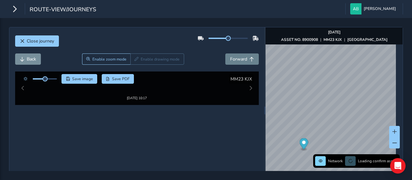 This screenshot has height=180, width=412. Describe the element at coordinates (336, 161) in the screenshot. I see `span: Network` at that location.